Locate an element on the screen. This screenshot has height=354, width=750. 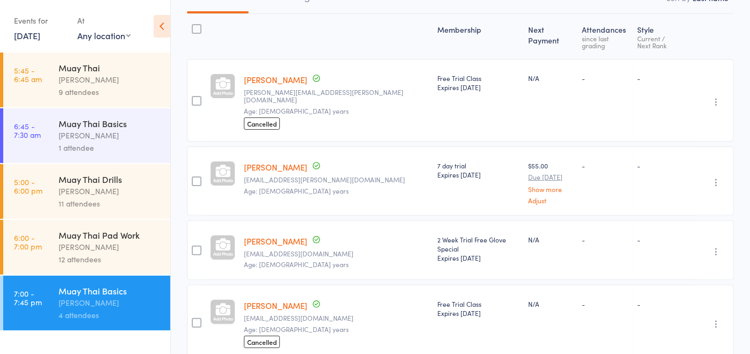
time: 5:45 - 6:45 am is located at coordinates (28, 75).